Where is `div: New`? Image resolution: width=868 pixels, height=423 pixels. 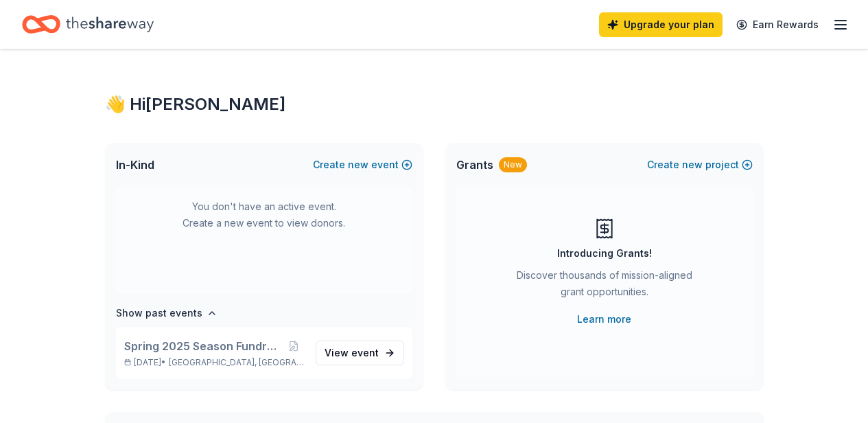
div: New is located at coordinates (512, 165).